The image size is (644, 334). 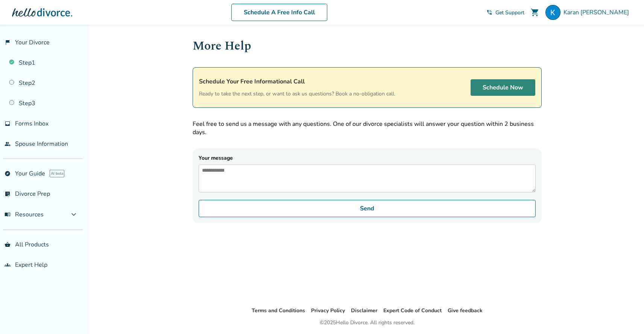 What do you see at coordinates (7, 144) in the screenshot?
I see `span: people` at bounding box center [7, 144].